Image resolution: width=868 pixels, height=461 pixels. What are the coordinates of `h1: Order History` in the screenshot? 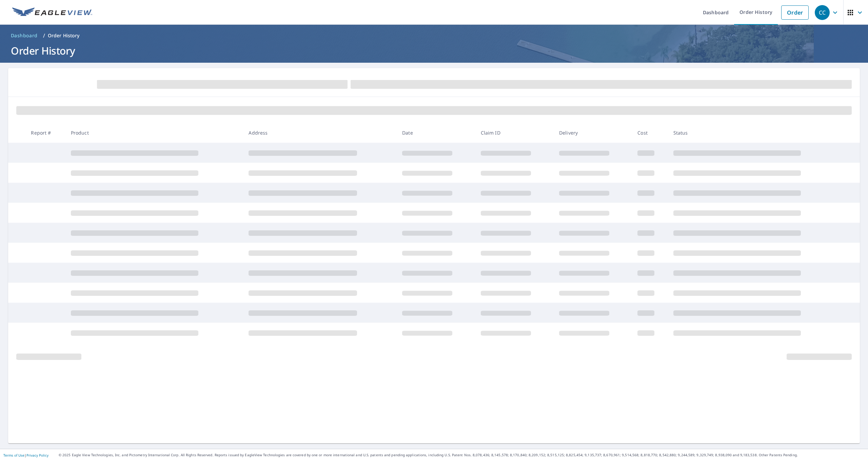 It's located at (434, 50).